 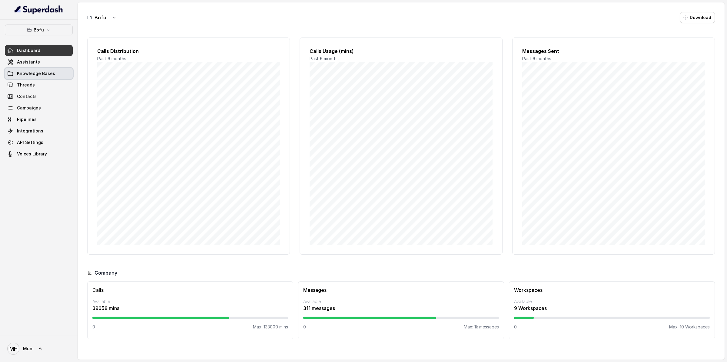 I want to click on span: Knowledge Bases, so click(x=36, y=74).